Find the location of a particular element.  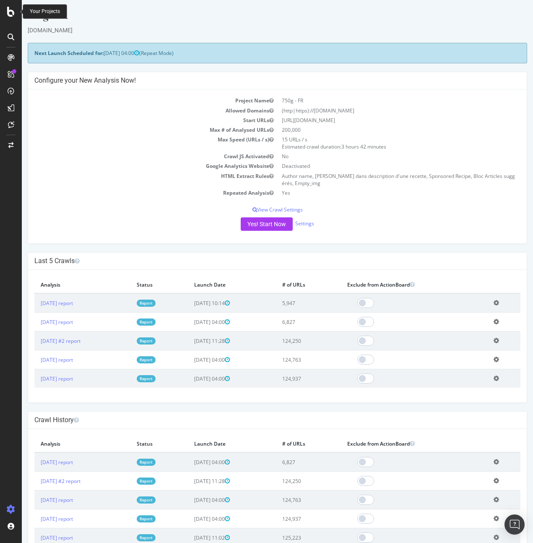

td: Deactivated is located at coordinates (378, 166).